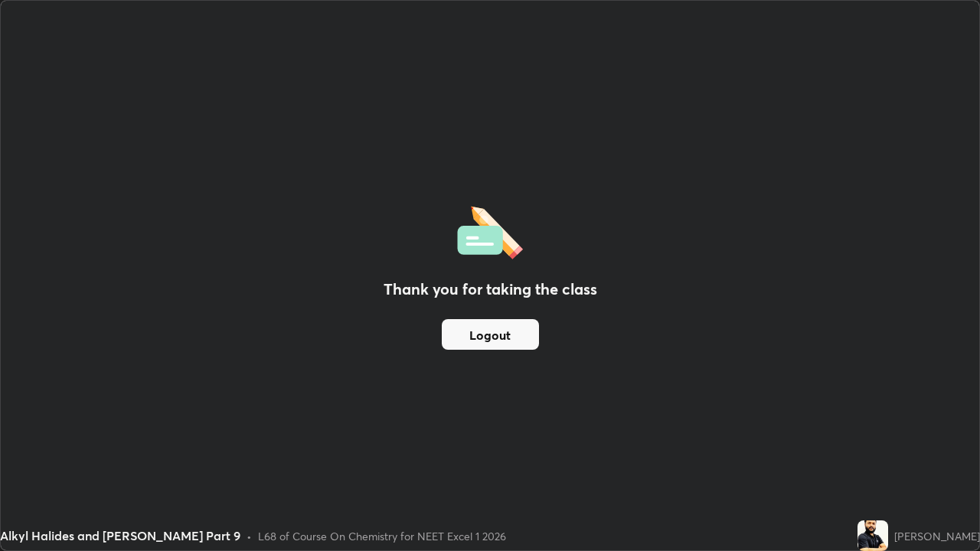  What do you see at coordinates (490, 289) in the screenshot?
I see `h2: Thank you for taking the class` at bounding box center [490, 289].